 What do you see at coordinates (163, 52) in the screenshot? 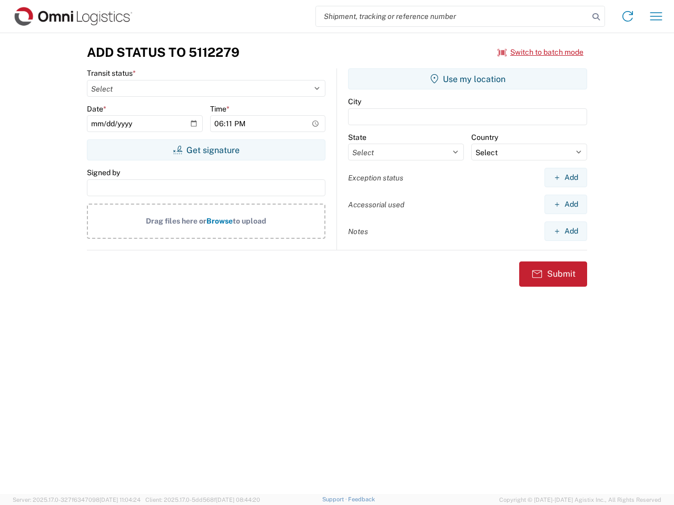
I see `h3: Add Status to 5112279` at bounding box center [163, 52].